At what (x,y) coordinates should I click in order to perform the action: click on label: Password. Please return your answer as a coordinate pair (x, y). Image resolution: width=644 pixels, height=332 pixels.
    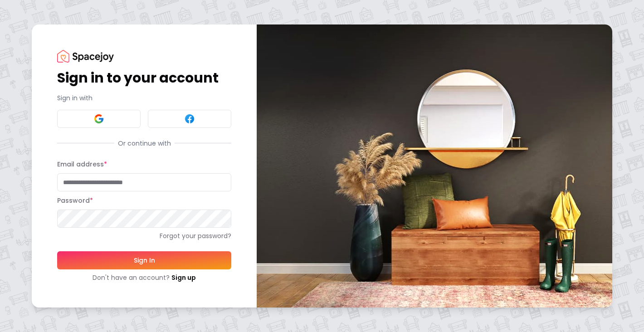
    Looking at the image, I should click on (75, 200).